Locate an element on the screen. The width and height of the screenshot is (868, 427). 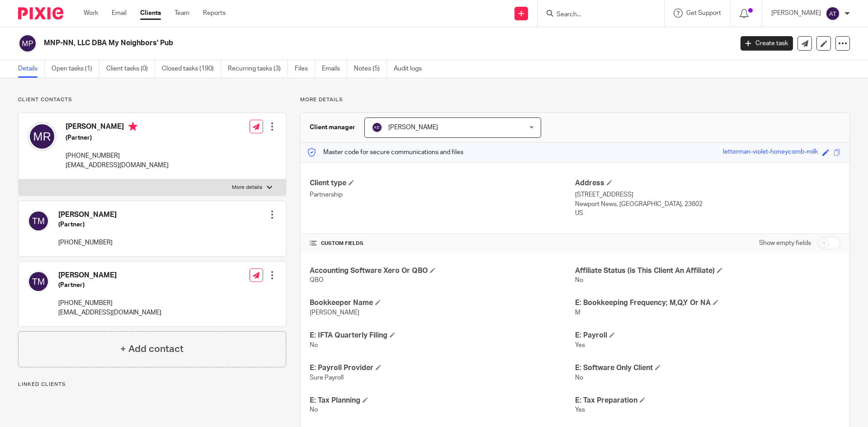
label: Show empty fields is located at coordinates (785, 243).